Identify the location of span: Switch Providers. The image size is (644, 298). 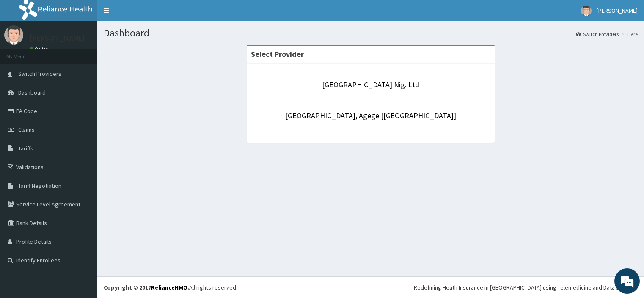
(40, 74).